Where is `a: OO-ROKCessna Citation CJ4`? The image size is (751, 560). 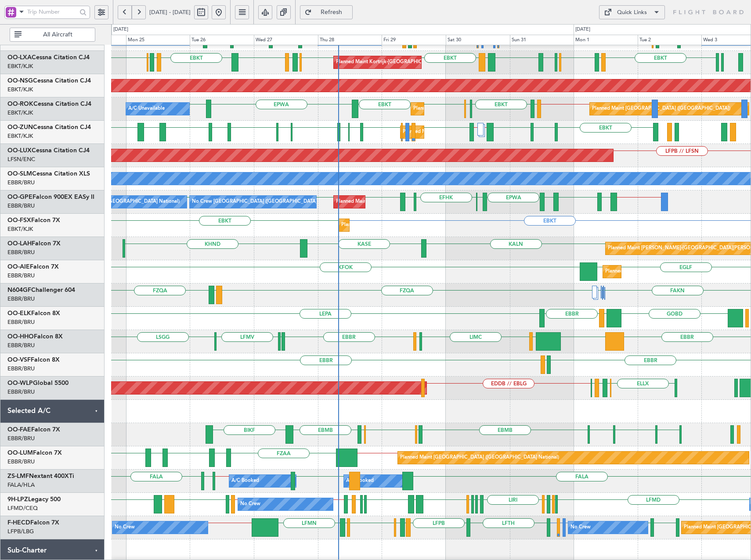 a: OO-ROKCessna Citation CJ4 is located at coordinates (49, 104).